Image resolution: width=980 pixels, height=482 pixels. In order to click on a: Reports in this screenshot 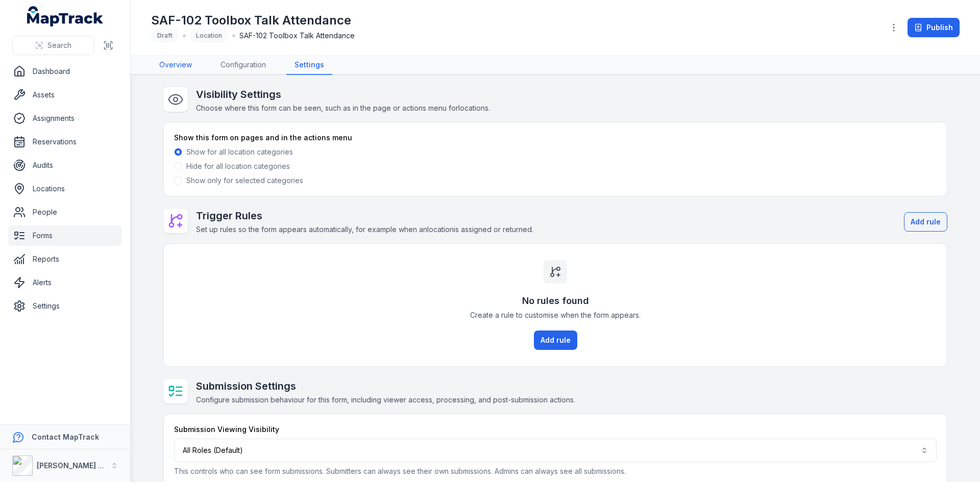, I will do `click(65, 259)`.